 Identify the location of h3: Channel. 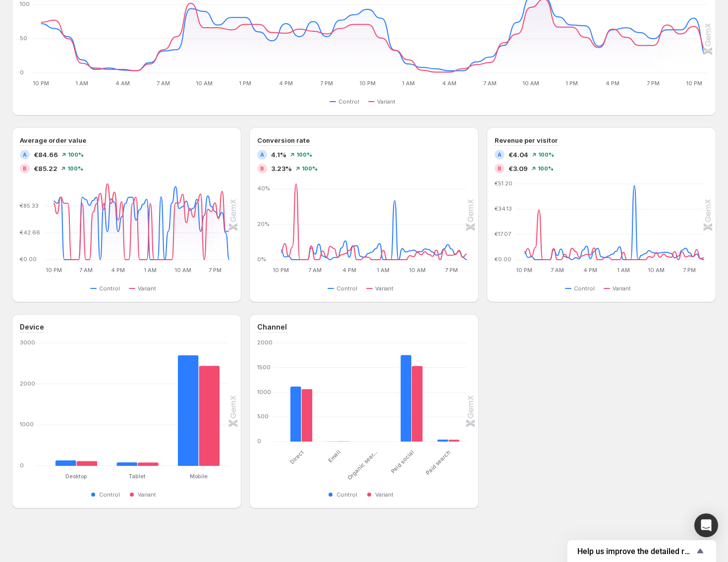
(272, 327).